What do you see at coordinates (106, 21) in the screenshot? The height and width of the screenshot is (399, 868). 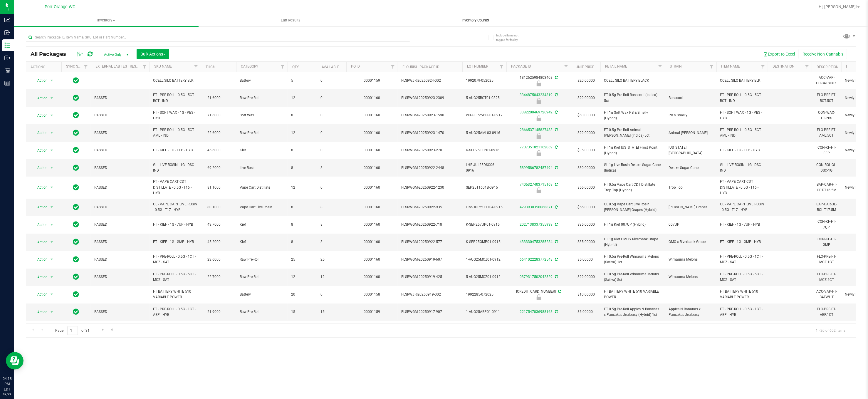 I see `span: Inventory` at bounding box center [106, 21].